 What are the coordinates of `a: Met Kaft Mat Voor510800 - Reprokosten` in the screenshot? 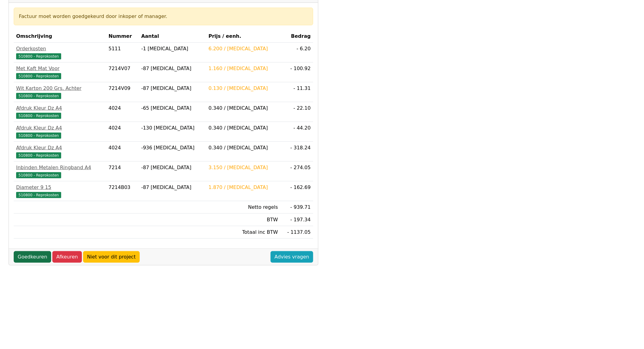 It's located at (60, 72).